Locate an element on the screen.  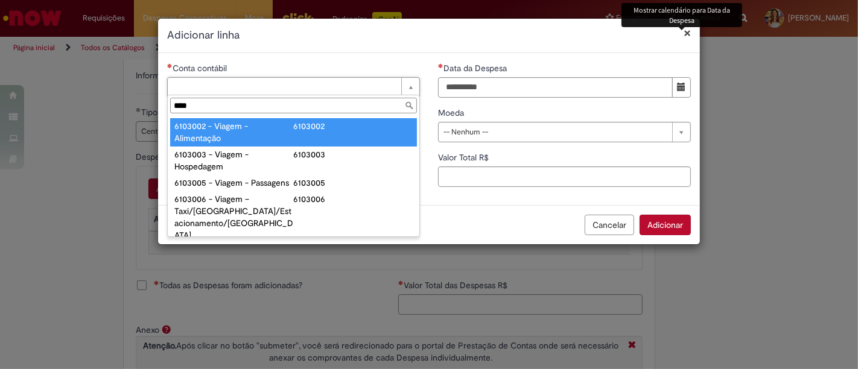
div: 6103005 is located at coordinates (353, 183).